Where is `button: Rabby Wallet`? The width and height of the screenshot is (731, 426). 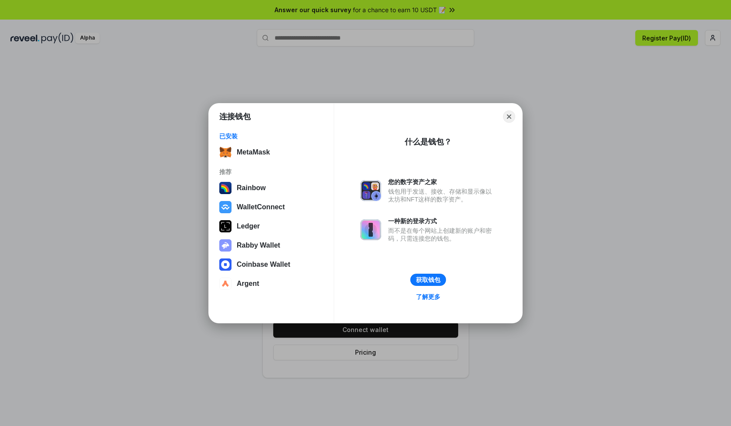
button: Rabby Wallet is located at coordinates (271, 246).